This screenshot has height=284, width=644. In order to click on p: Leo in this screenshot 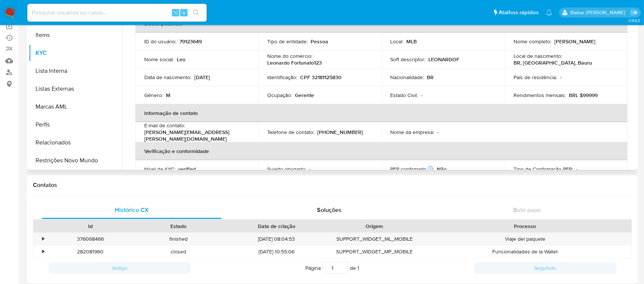, I will do `click(181, 59)`.